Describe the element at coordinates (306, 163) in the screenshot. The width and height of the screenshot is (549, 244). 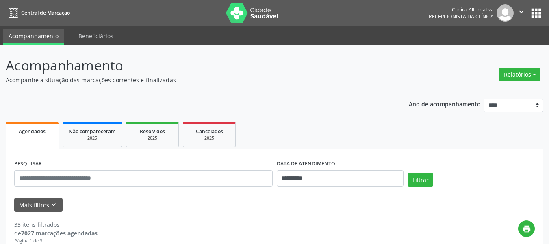
I see `label: DATA DE ATENDIMENTO` at that location.